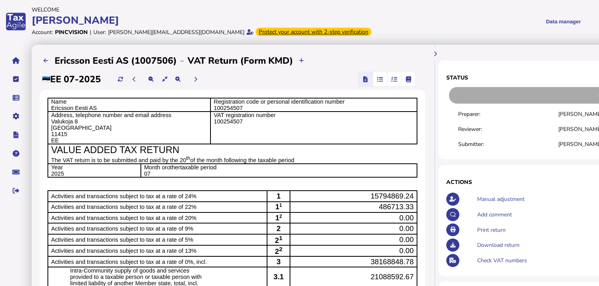  I want to click on button: Filing calendar - month view, so click(46, 60).